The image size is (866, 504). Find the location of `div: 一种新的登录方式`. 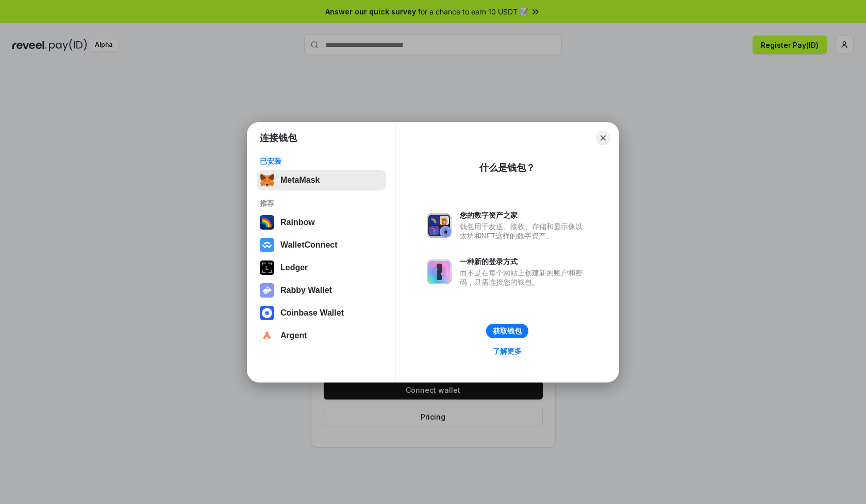

div: 一种新的登录方式 is located at coordinates (523, 261).